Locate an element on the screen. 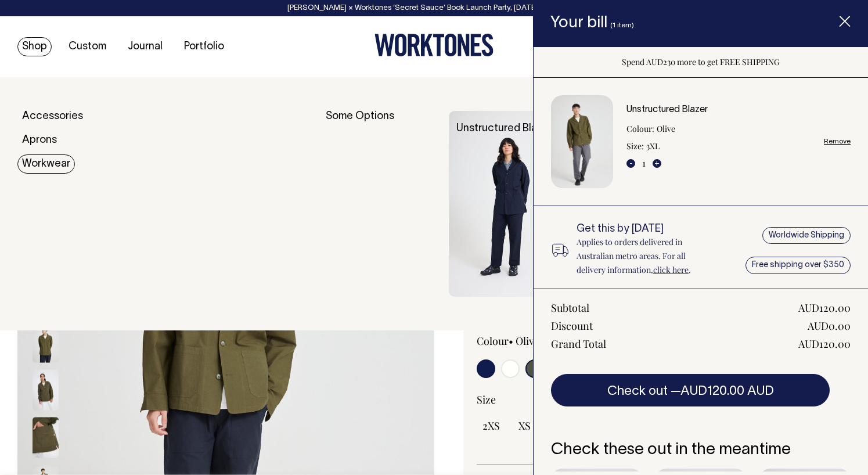  dt: Colour: is located at coordinates (641, 129).